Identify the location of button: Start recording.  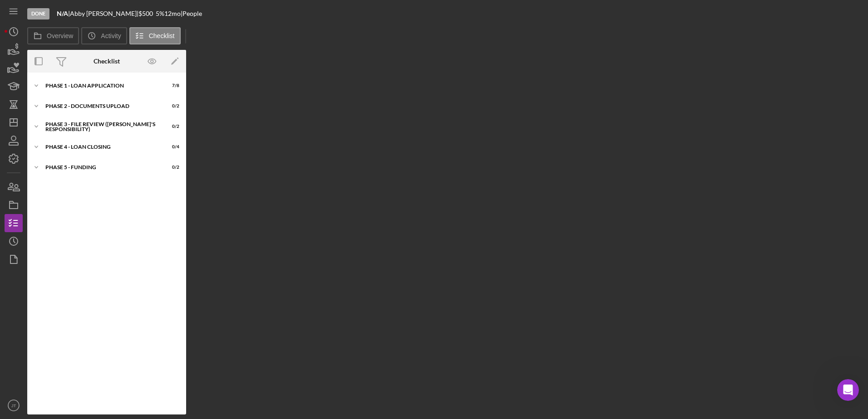
(62, 293).